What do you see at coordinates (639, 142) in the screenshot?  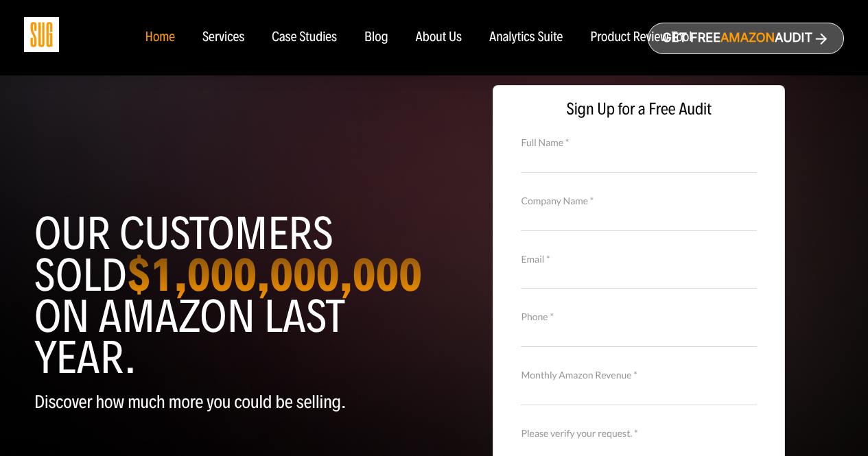 I see `label: Full Name *` at bounding box center [639, 142].